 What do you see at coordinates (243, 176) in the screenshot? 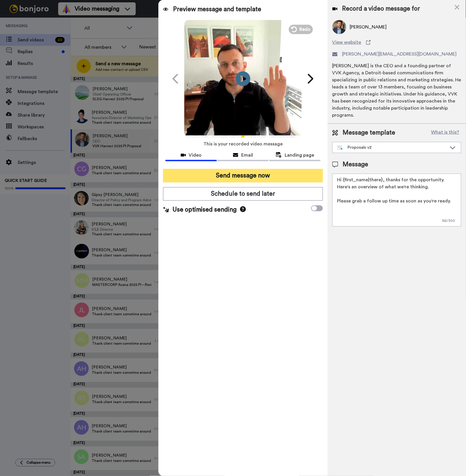
I see `button: Send message now` at bounding box center [243, 176].